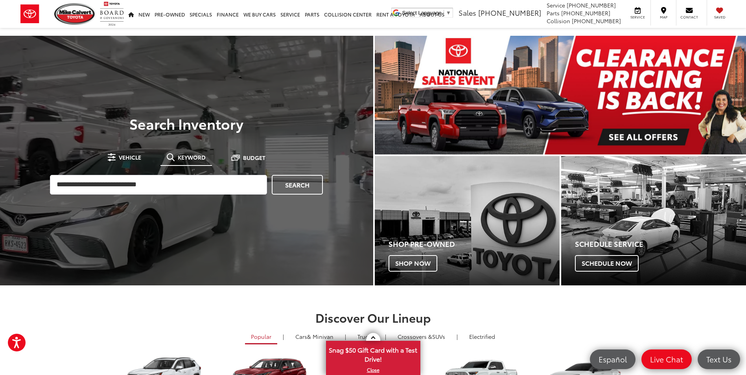 The image size is (746, 375). Describe the element at coordinates (75, 14) in the screenshot. I see `img: Mike Calvert Toyota` at that location.